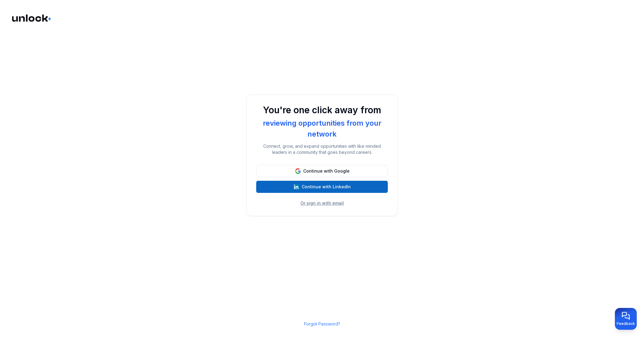 The height and width of the screenshot is (337, 644). I want to click on button: Continue with LinkedIn, so click(322, 186).